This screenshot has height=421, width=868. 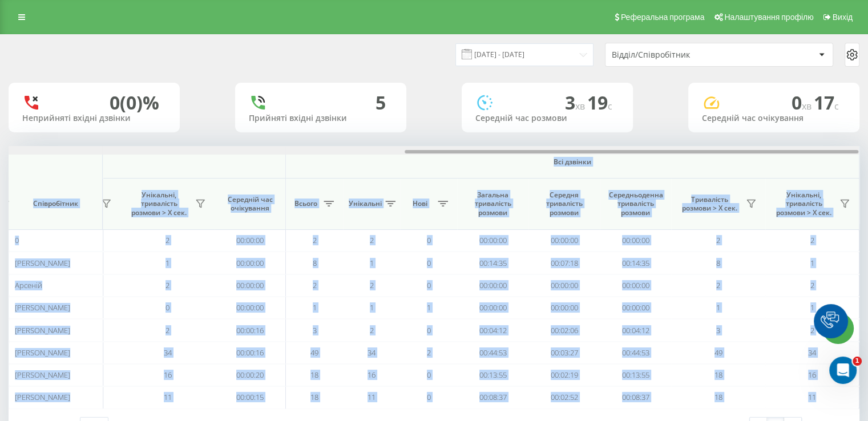 I want to click on div: 0 (0)%, so click(x=134, y=103).